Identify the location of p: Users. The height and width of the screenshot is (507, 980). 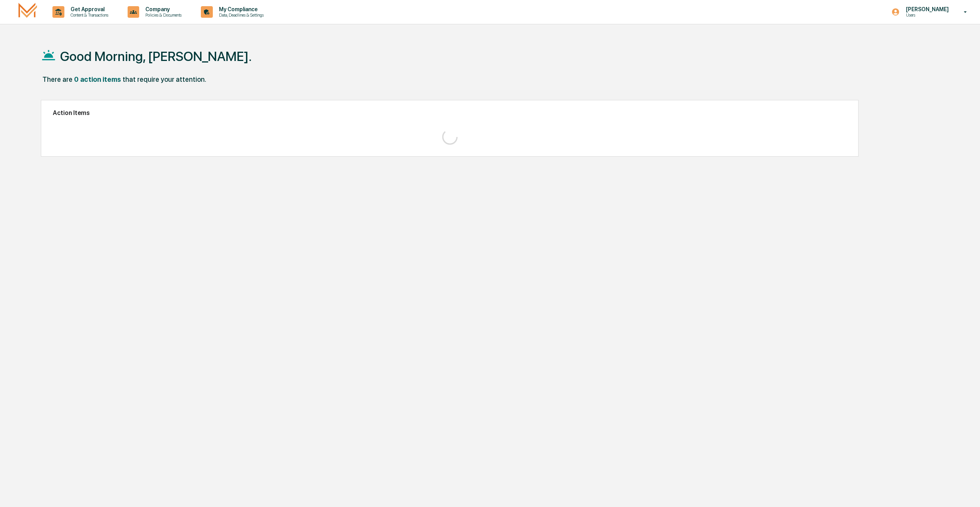
(927, 15).